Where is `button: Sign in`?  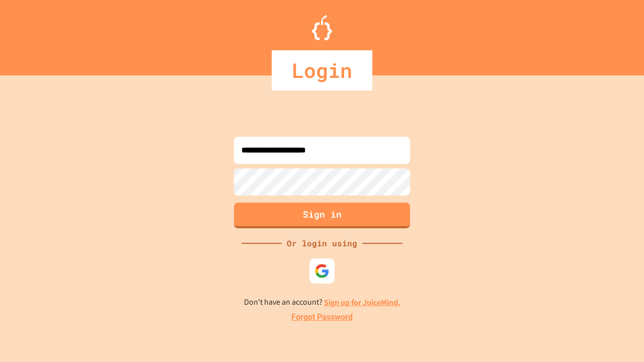
button: Sign in is located at coordinates (322, 215).